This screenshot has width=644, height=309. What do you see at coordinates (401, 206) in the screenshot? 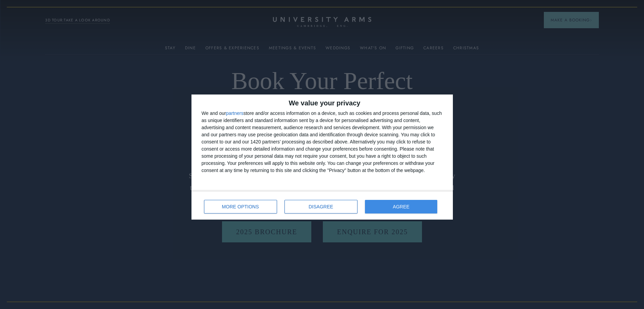
I see `button: AGREE` at bounding box center [401, 206].